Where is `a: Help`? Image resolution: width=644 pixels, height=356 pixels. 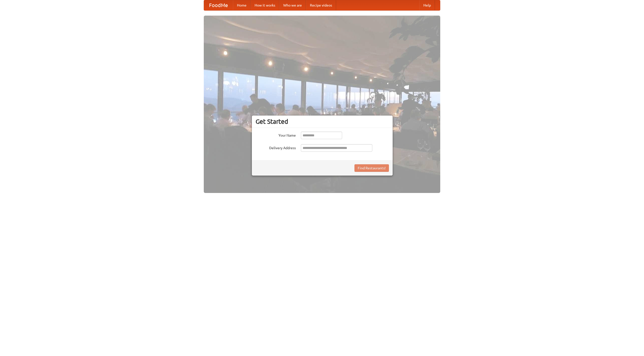 a: Help is located at coordinates (427, 5).